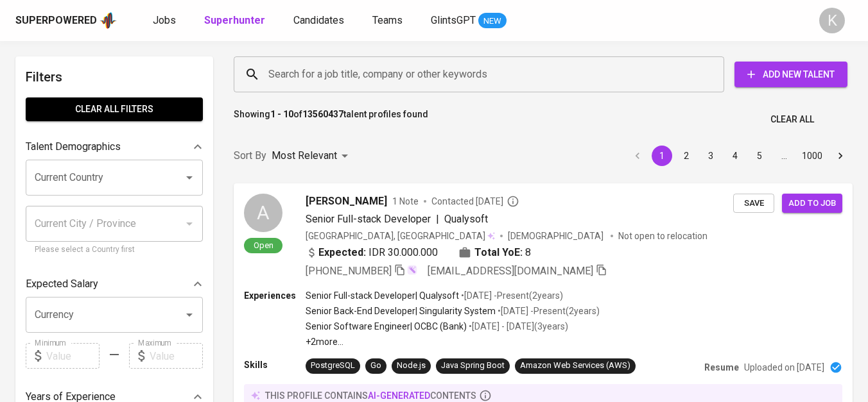 The height and width of the screenshot is (402, 868). What do you see at coordinates (323, 115) in the screenshot?
I see `b: 13560437` at bounding box center [323, 115].